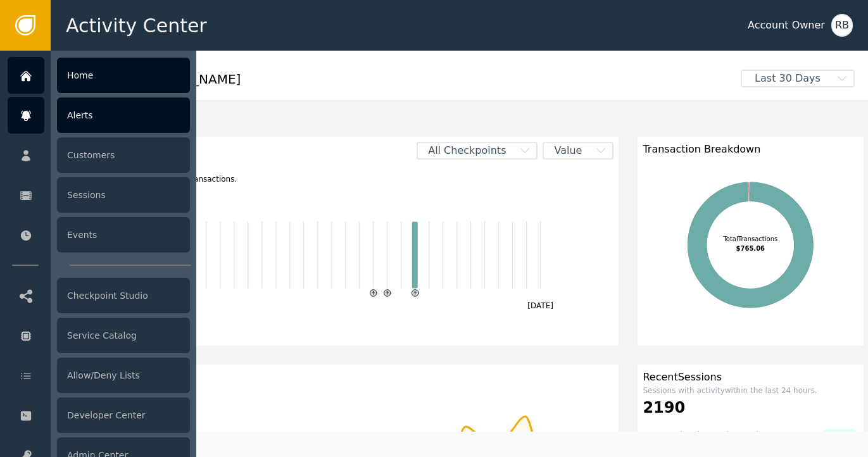 This screenshot has width=868, height=457. Describe the element at coordinates (750, 408) in the screenshot. I see `div: 2190` at that location.